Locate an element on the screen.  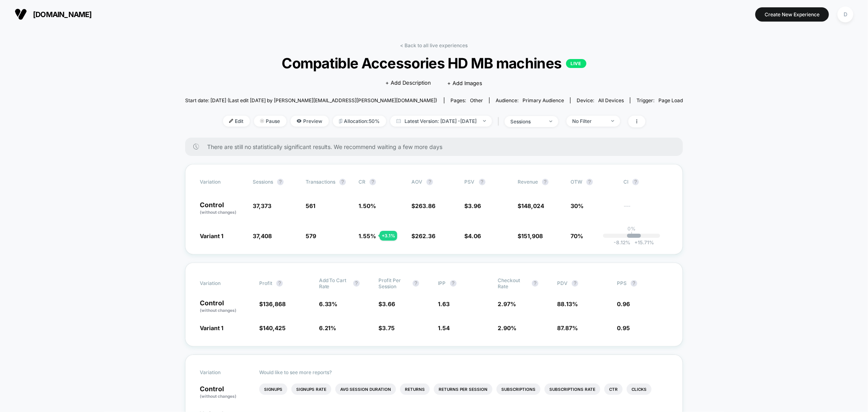
span: 88.13 % is located at coordinates (567, 303).